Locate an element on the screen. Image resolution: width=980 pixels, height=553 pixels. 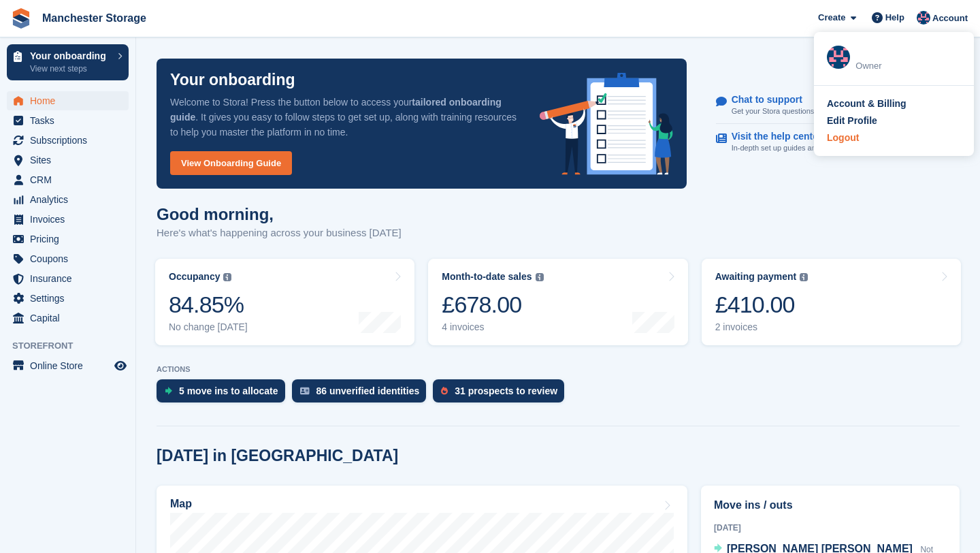
a: Chat to support Get your Stora questions answered. is located at coordinates (831, 105).